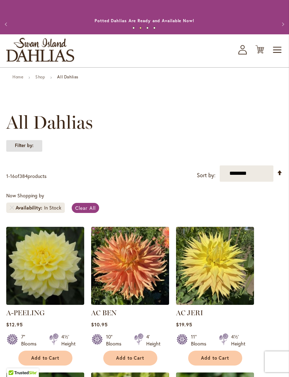 This screenshot has height=377, width=289. I want to click on a: A-Peeling, so click(45, 302).